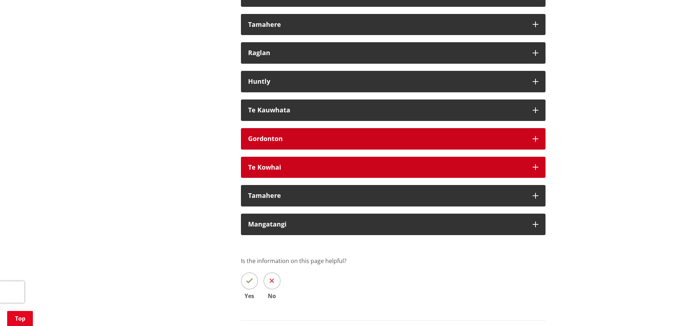  I want to click on button: Huntly, so click(393, 82).